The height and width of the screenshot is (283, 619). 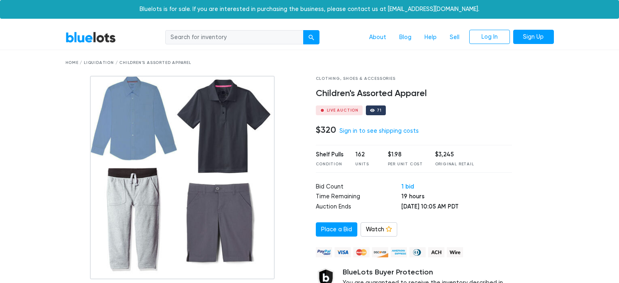 I want to click on img: american_express-ae2a9f97a040b4b41f6397f7637041a5861d5f99d0716c09922aba4e24c8547d.png, so click(x=399, y=252).